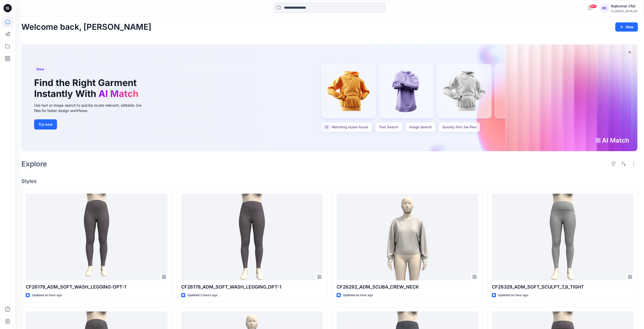 This screenshot has height=329, width=644. What do you see at coordinates (118, 94) in the screenshot?
I see `span: AI Match` at bounding box center [118, 94].